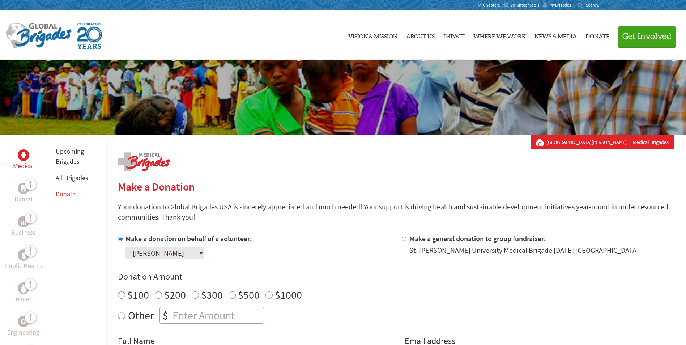 This screenshot has width=686, height=345. I want to click on img: Medical, so click(24, 155).